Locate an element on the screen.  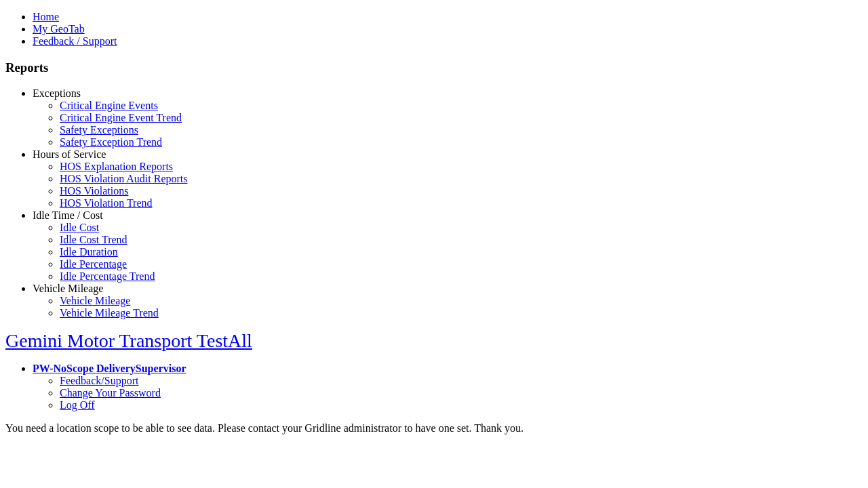
a: Safety Exceptions is located at coordinates (99, 130).